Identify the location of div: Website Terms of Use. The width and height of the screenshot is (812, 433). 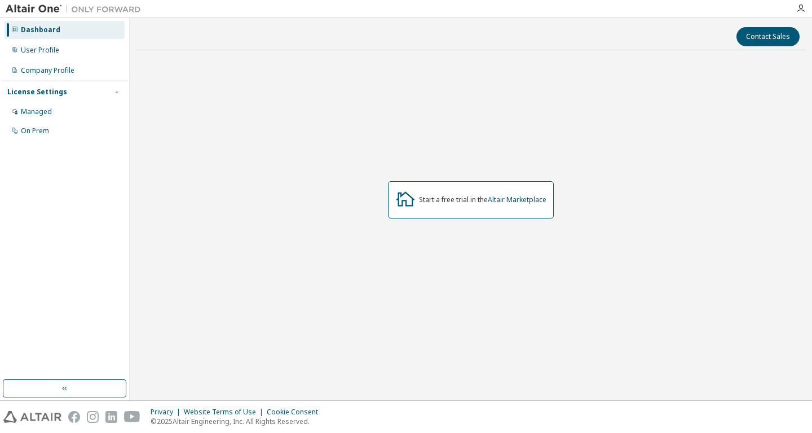
(225, 412).